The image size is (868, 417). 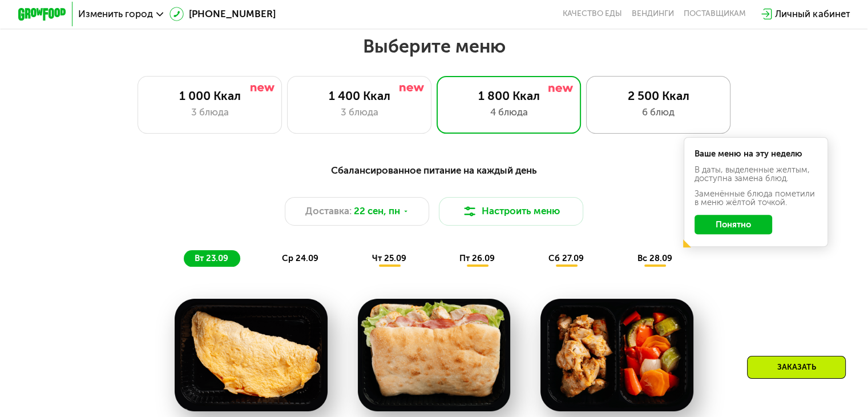 I want to click on div: 1 000 Ккал, so click(x=210, y=96).